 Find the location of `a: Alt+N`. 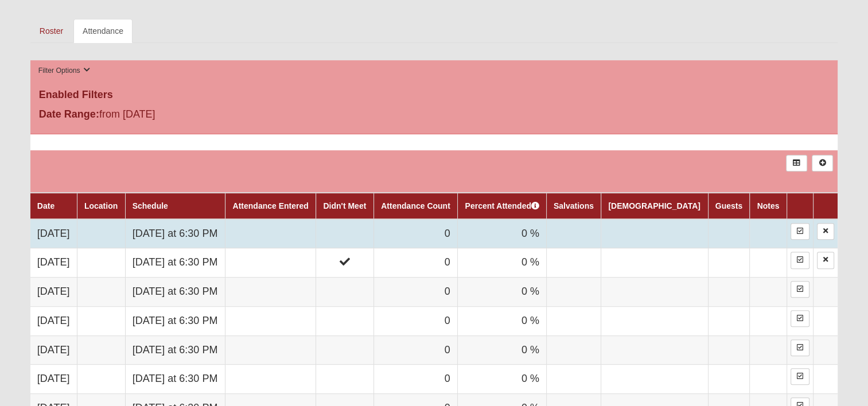

a: Alt+N is located at coordinates (822, 163).